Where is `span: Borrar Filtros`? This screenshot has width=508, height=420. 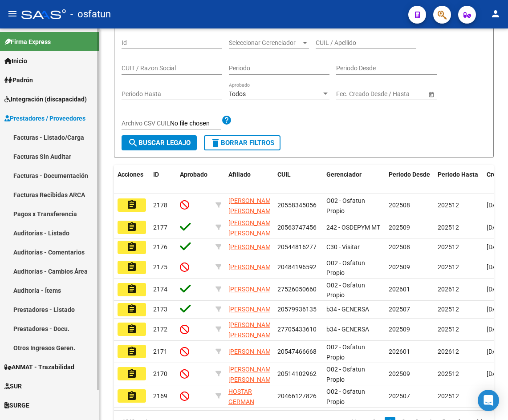 span: Borrar Filtros is located at coordinates (242, 143).